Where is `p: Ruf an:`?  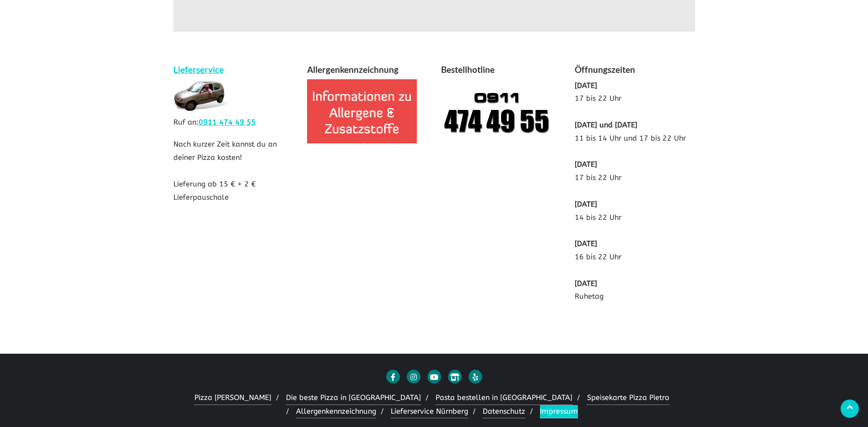
p: Ruf an: is located at coordinates (233, 122).